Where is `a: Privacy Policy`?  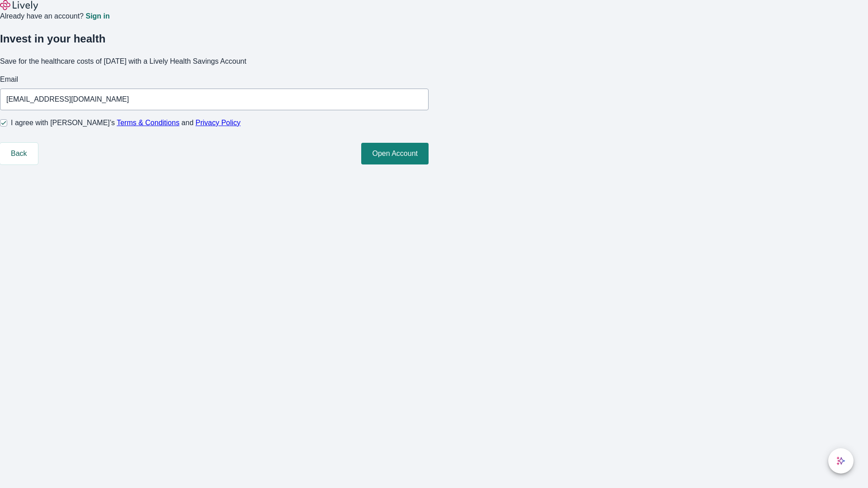 a: Privacy Policy is located at coordinates (219, 122).